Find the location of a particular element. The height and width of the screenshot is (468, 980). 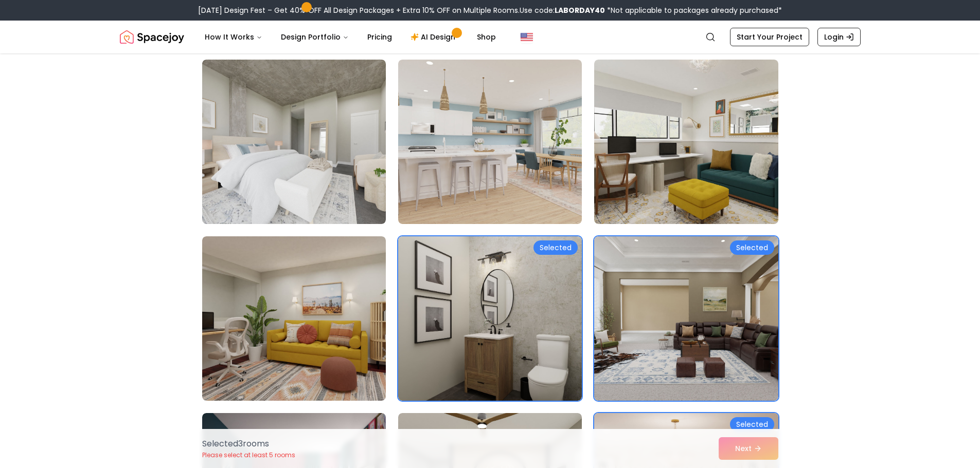

a: AI Design is located at coordinates (434, 37).